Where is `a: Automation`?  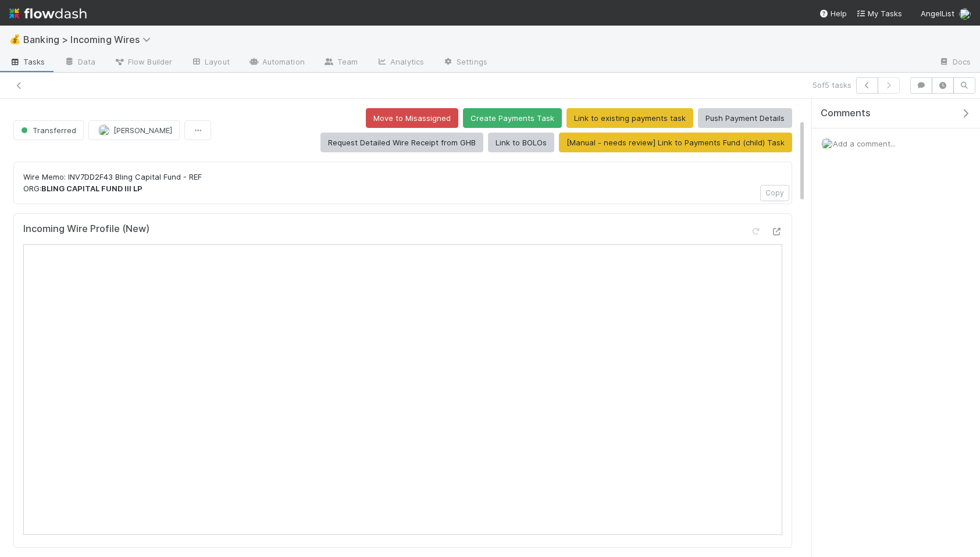
a: Automation is located at coordinates (276, 63).